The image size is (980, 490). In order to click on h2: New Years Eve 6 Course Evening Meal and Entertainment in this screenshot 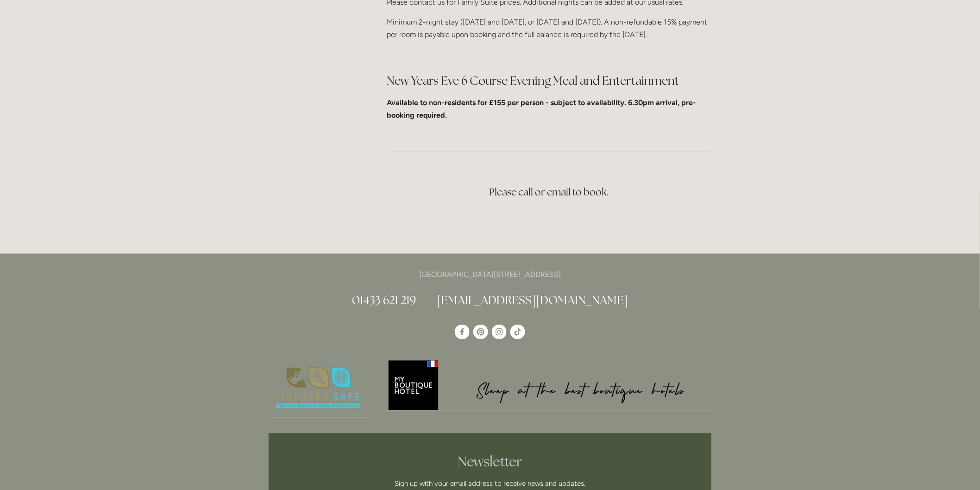, I will do `click(549, 80)`.